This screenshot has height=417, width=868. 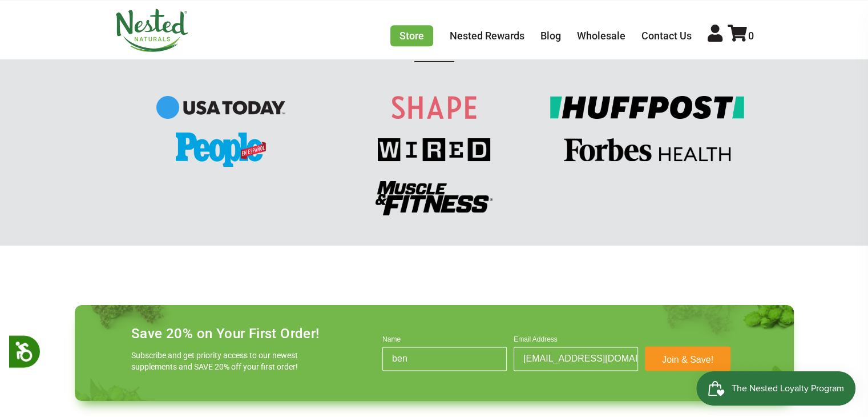 I want to click on a: Blog, so click(x=550, y=36).